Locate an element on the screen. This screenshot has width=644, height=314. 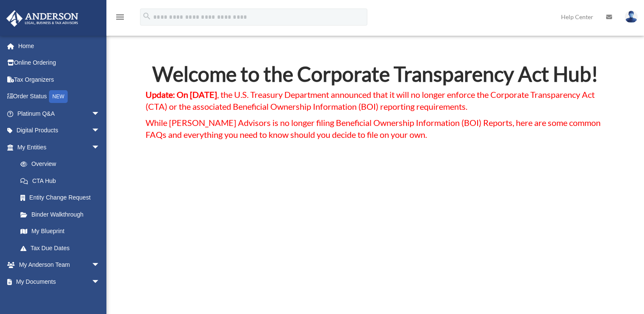
a: Overview is located at coordinates (62, 164).